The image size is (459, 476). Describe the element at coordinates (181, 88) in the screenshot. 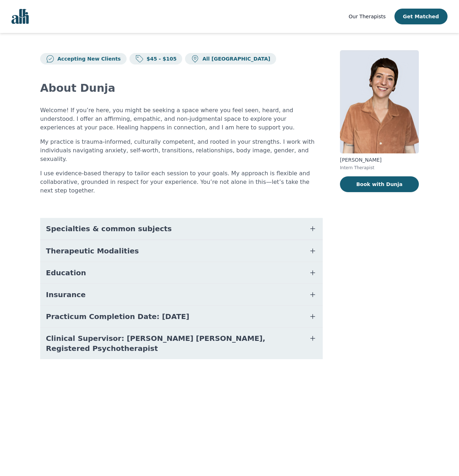

I see `h2: About Dunja` at that location.